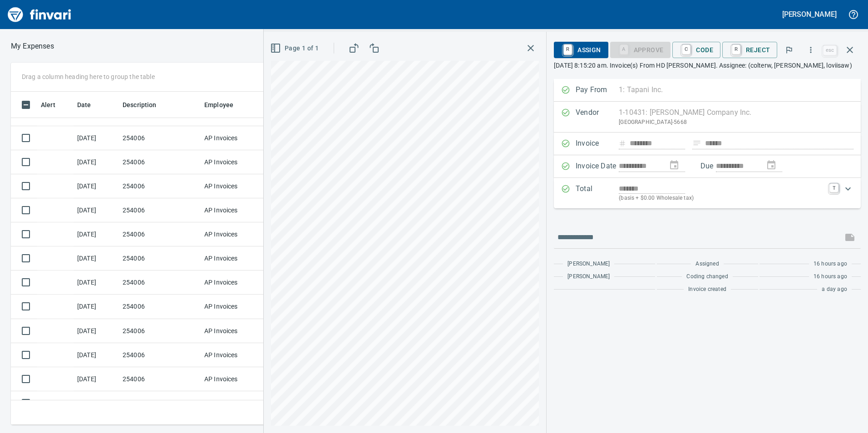 The height and width of the screenshot is (433, 868). I want to click on div: Expand, so click(707, 193).